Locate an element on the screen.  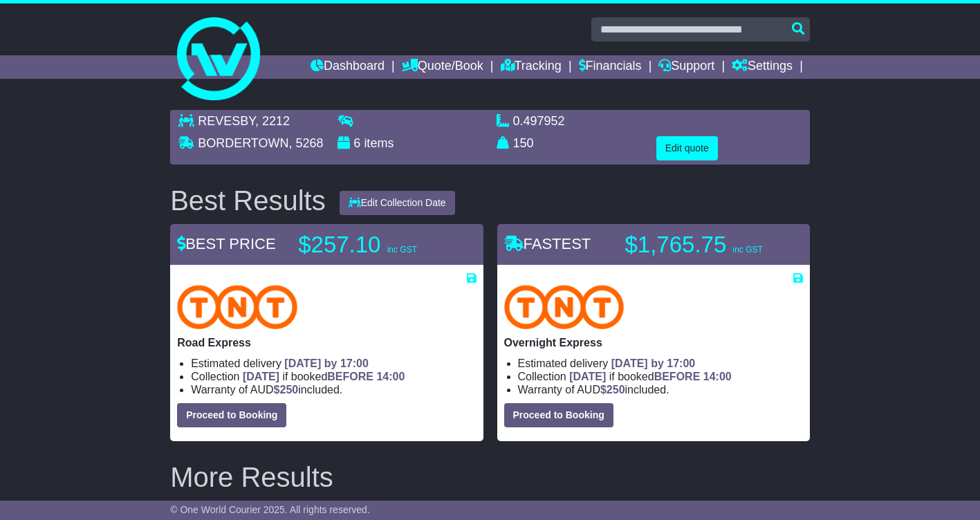
p: $257.10 is located at coordinates (385, 245).